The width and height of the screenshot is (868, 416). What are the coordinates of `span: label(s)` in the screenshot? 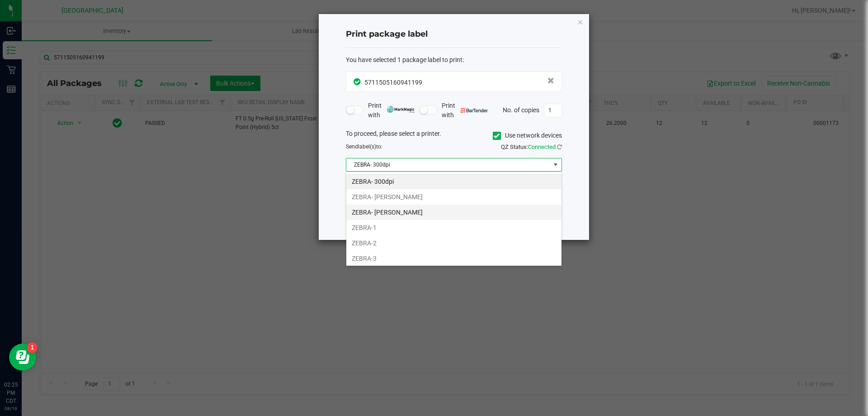 It's located at (367, 147).